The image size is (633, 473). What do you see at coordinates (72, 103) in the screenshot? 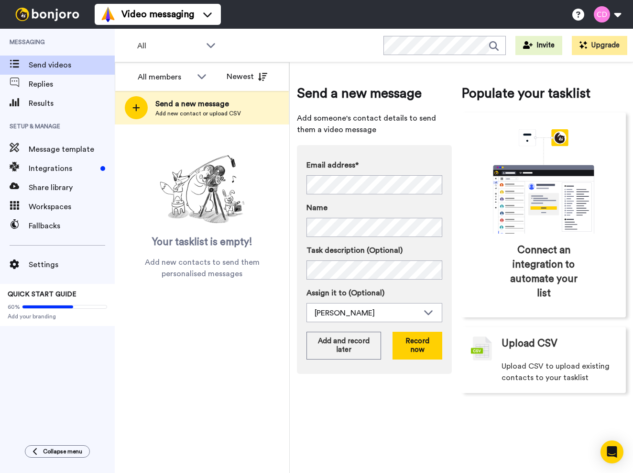
I see `span: Results` at bounding box center [72, 103].